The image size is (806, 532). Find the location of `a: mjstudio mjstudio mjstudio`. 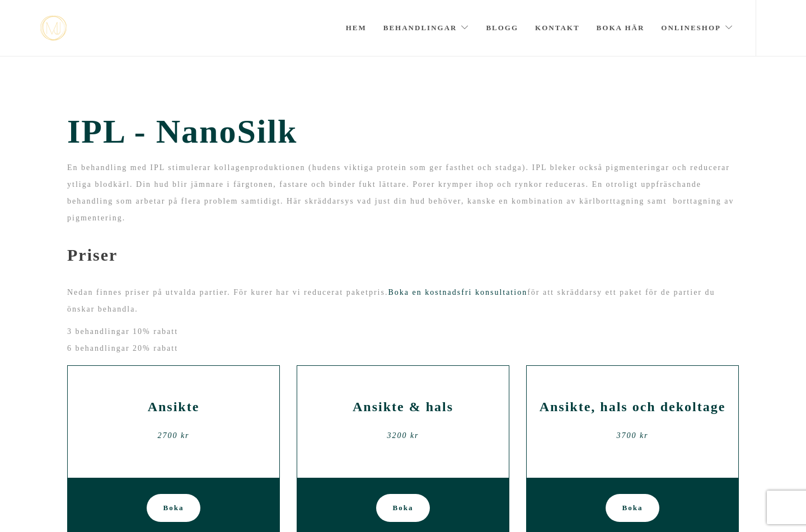

a: mjstudio mjstudio mjstudio is located at coordinates (53, 28).